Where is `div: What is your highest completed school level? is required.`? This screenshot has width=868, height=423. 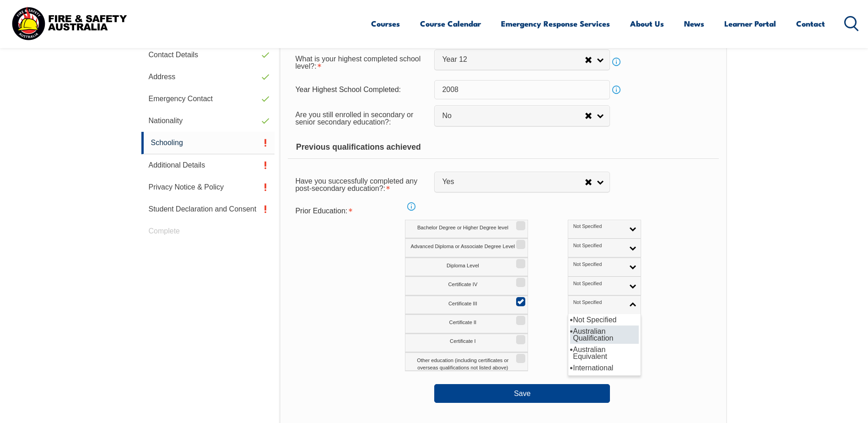 div: What is your highest completed school level? is required. is located at coordinates (361, 62).